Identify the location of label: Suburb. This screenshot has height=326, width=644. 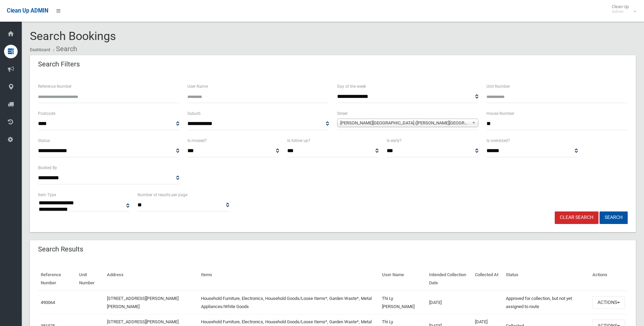
(194, 113).